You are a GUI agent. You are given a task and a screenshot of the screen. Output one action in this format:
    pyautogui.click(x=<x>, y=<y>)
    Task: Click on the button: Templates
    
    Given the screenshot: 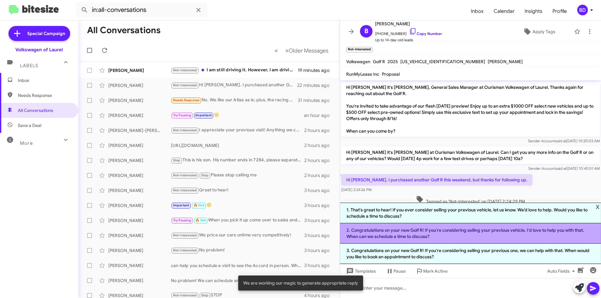 What is the action you would take?
    pyautogui.click(x=360, y=271)
    